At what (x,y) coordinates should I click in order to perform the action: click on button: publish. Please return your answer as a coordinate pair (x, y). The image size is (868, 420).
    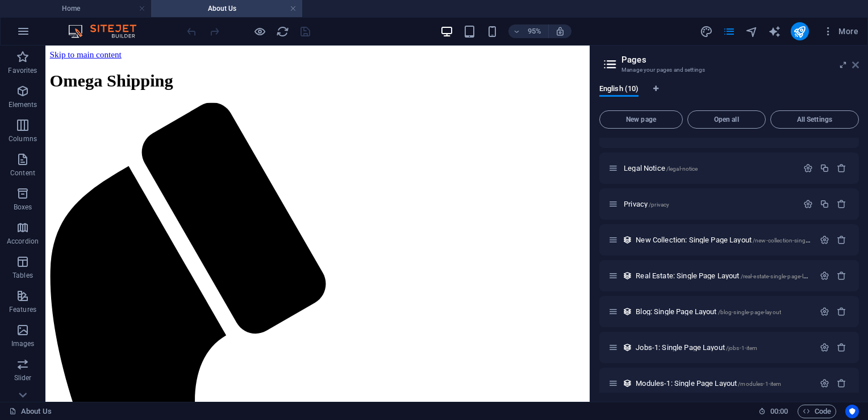
    Looking at the image, I should click on (800, 31).